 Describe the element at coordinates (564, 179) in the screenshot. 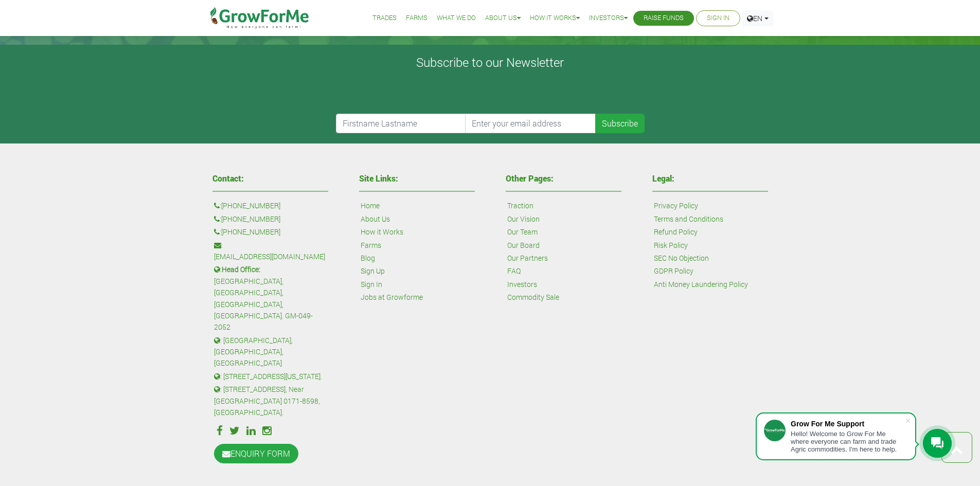

I see `h4: Other Pages:` at that location.